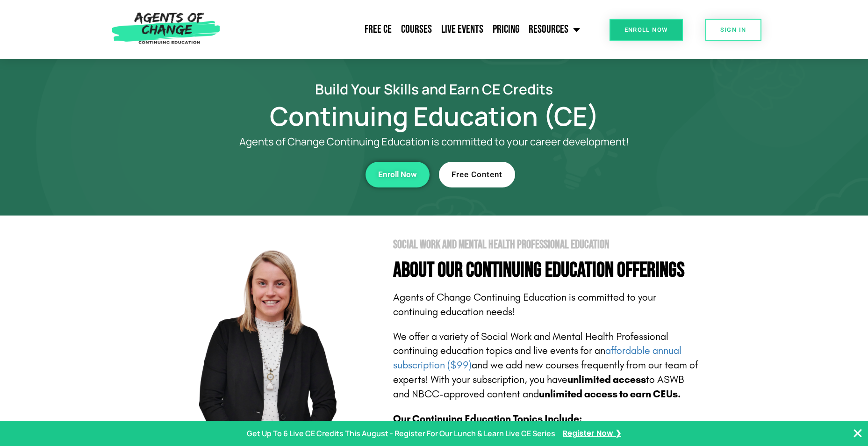 The image size is (868, 446). What do you see at coordinates (463, 29) in the screenshot?
I see `a: Live Events` at bounding box center [463, 29].